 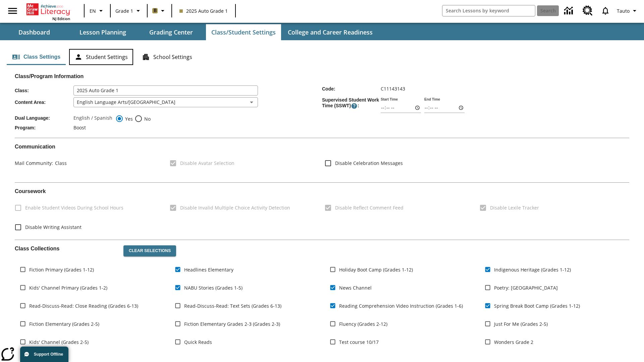 I want to click on button: School Settings, so click(x=167, y=57).